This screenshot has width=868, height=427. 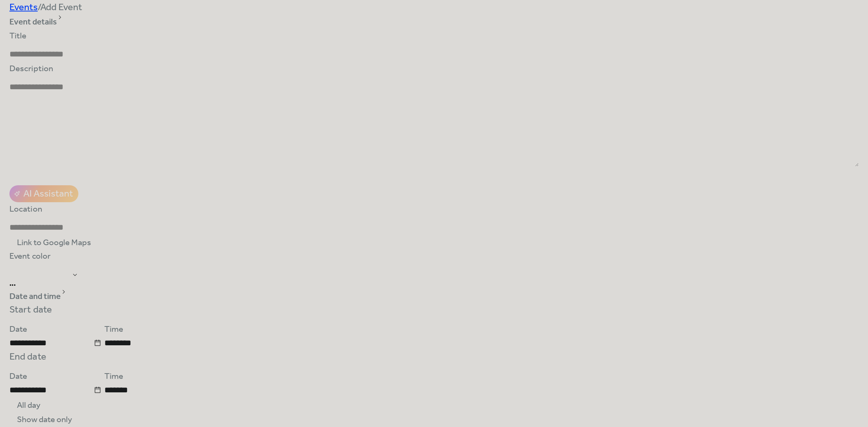 I want to click on span: All day, so click(x=29, y=405).